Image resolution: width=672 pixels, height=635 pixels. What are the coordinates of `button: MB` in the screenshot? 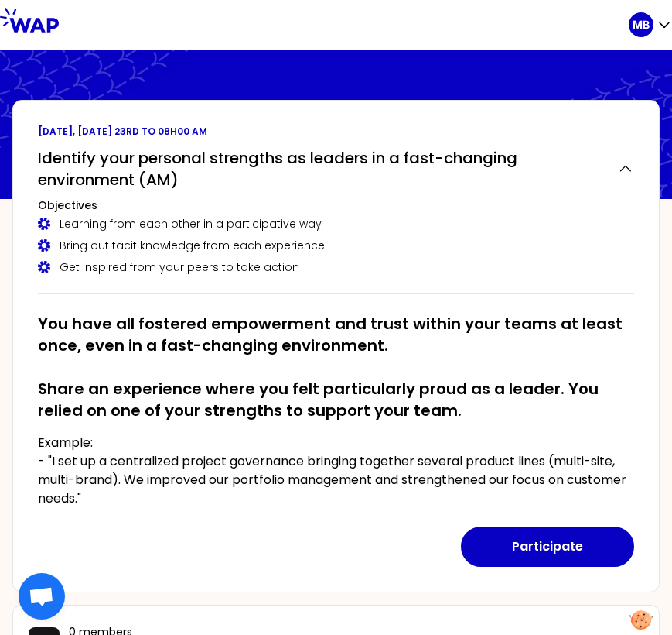 It's located at (651, 25).